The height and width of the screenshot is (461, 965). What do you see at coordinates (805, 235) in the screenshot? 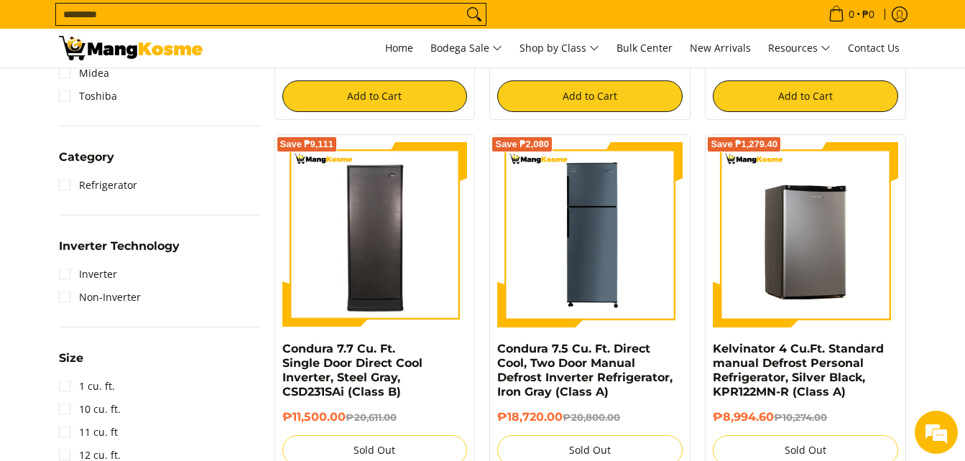
I see `img: Kelvinator 4 Cu.Ft. Standard manual Defrost Personal Refrigerator, Silver Black, KPR122MN-R (Clas...` at bounding box center [805, 235].